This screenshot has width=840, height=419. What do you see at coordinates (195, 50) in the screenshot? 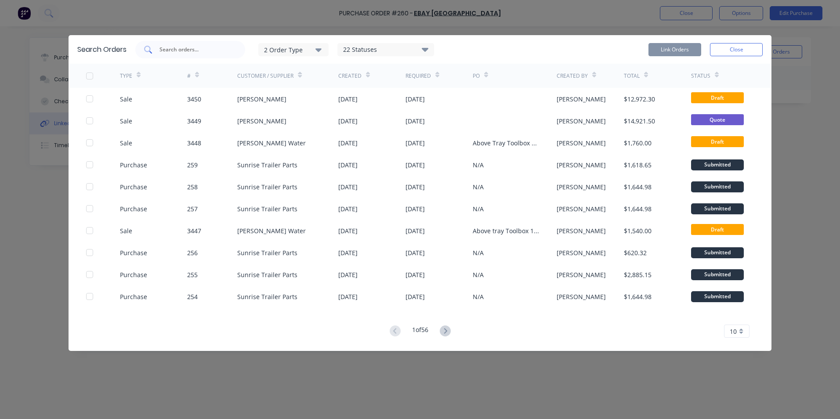
I see `input: Search orders...` at bounding box center [195, 50].